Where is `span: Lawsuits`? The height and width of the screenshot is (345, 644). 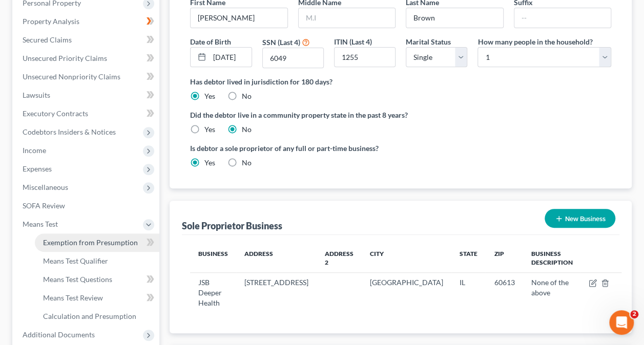
span: Lawsuits is located at coordinates (37, 95).